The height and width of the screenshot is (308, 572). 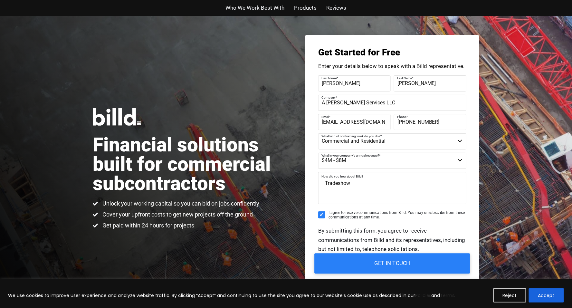 I want to click on span: Cover your upfront costs to get new projects off the ground, so click(x=177, y=215).